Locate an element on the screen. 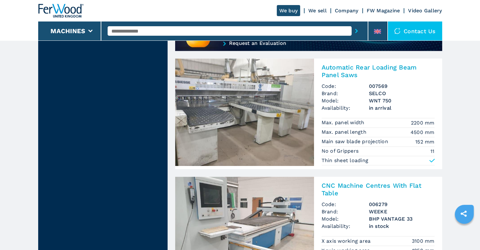 This screenshot has height=250, width=480. em: 4500 mm is located at coordinates (423, 132).